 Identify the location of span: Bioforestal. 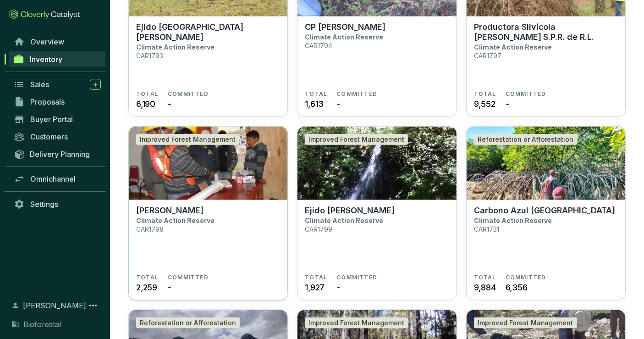
(42, 325).